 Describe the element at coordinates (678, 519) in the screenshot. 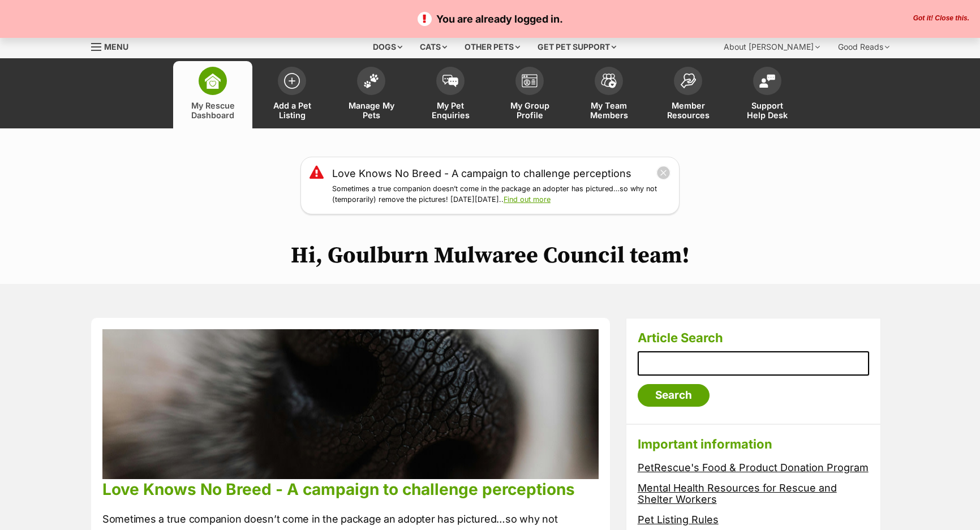

I see `a: Pet Listing Rules` at that location.